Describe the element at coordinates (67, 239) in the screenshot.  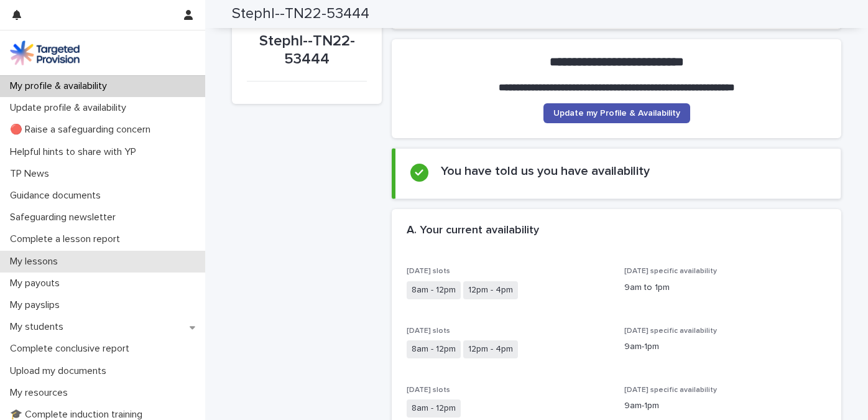
I see `p: Complete a lesson report` at that location.